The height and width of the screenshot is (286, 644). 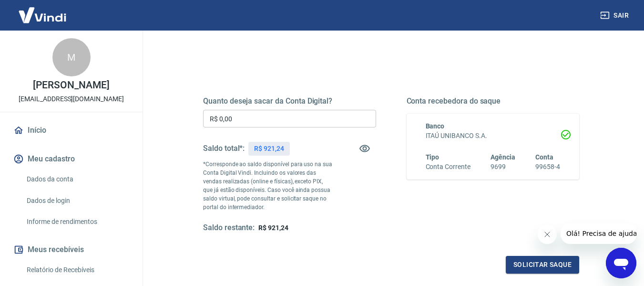 I want to click on p: R$ 921,24, so click(x=269, y=148).